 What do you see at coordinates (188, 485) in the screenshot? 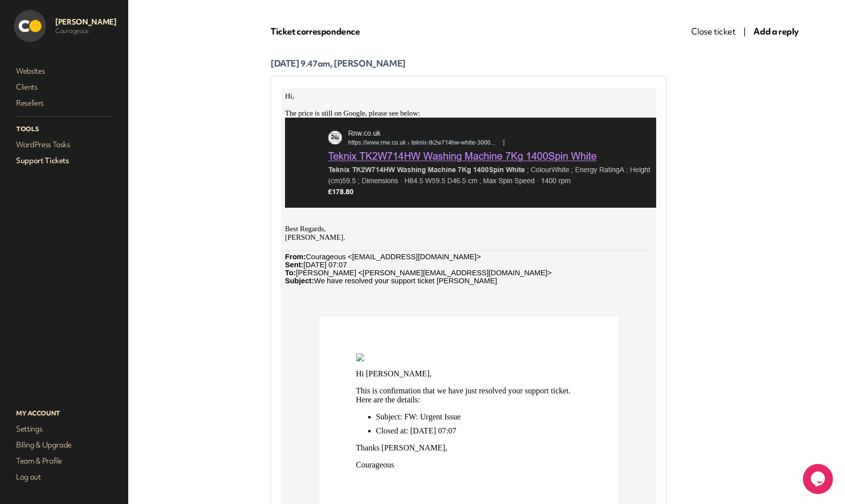
I see `a: glow company logo` at bounding box center [188, 485].